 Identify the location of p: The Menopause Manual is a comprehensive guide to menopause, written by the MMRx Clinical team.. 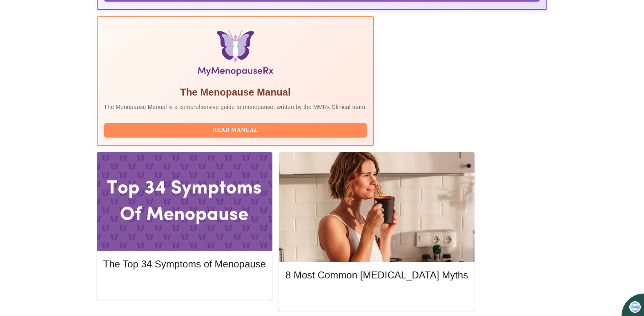
(236, 107).